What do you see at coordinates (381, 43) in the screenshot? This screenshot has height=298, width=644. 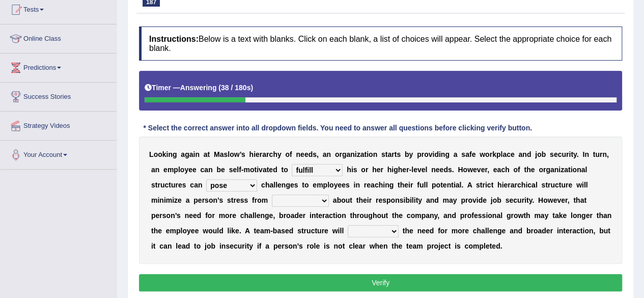 I see `h4: Below is a text with blanks. Click on each blank, a list of choices will appear. Select the appro...` at bounding box center [381, 43].